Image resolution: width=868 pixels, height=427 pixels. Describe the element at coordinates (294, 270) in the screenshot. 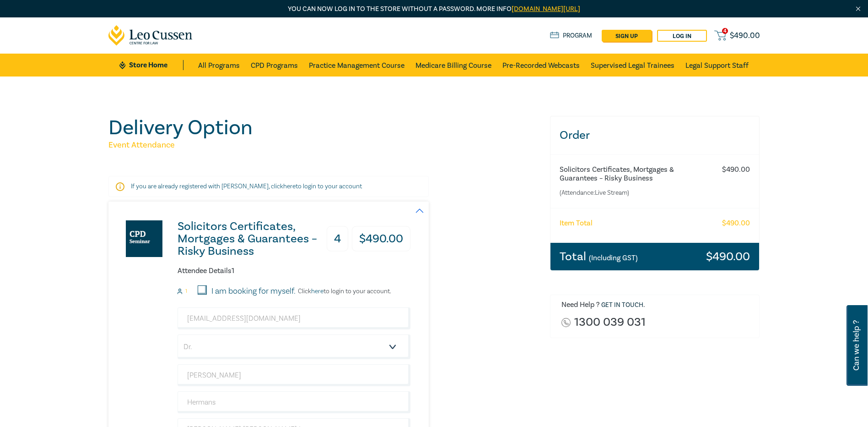

I see `h6: Attendee Details 1` at that location.